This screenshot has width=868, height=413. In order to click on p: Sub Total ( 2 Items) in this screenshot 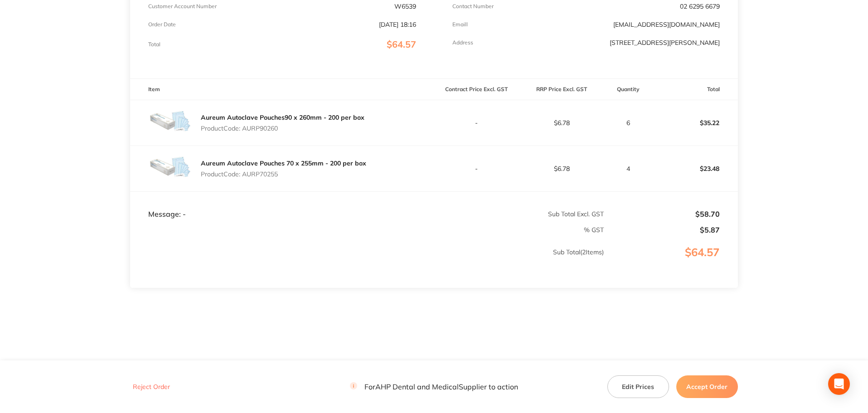, I will do `click(367, 261)`.